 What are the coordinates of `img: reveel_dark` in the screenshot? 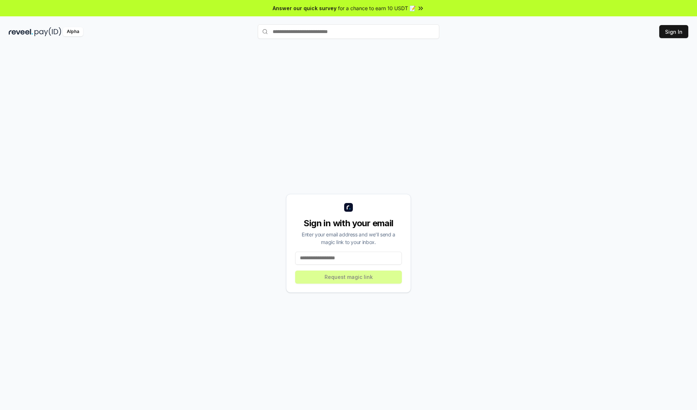 It's located at (21, 32).